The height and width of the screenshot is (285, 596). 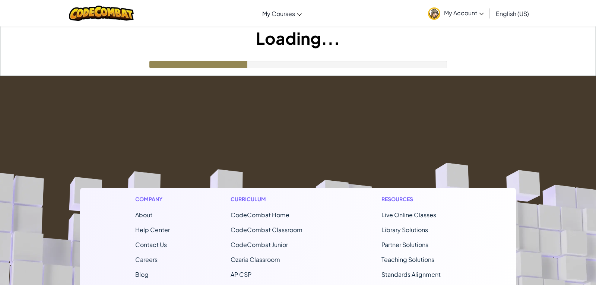 What do you see at coordinates (282, 13) in the screenshot?
I see `a: My Courses` at bounding box center [282, 13].